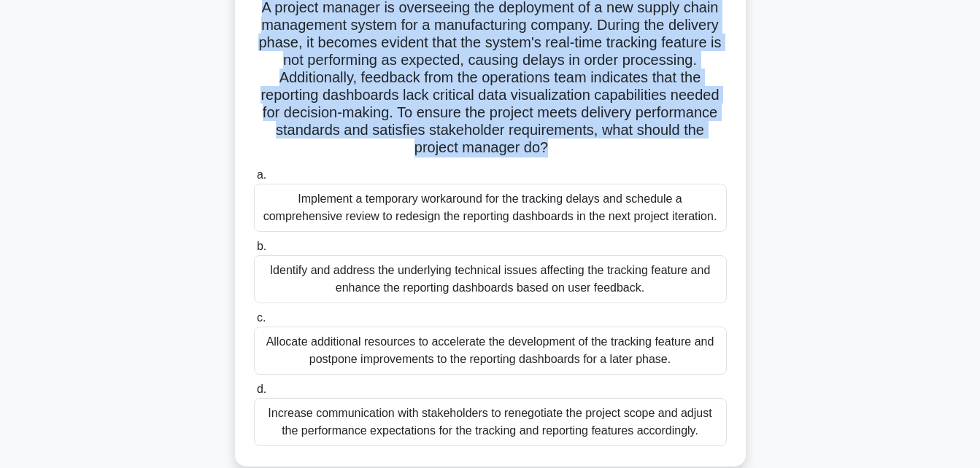 Image resolution: width=980 pixels, height=468 pixels. What do you see at coordinates (261, 388) in the screenshot?
I see `span: d.` at bounding box center [261, 388].